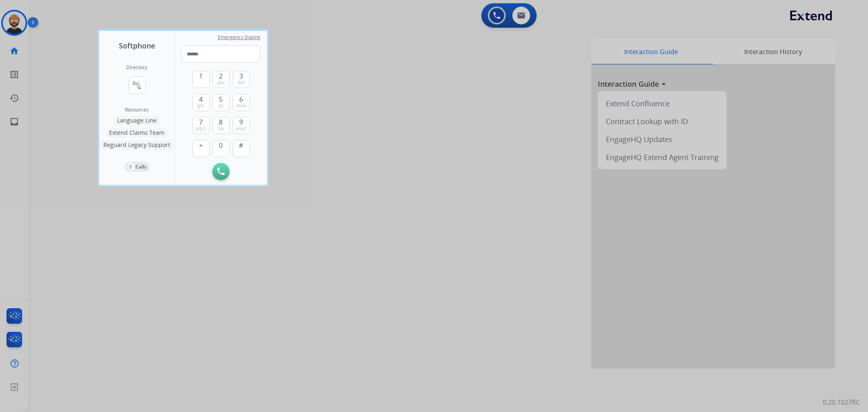  Describe the element at coordinates (142, 167) in the screenshot. I see `p: Calls` at that location.